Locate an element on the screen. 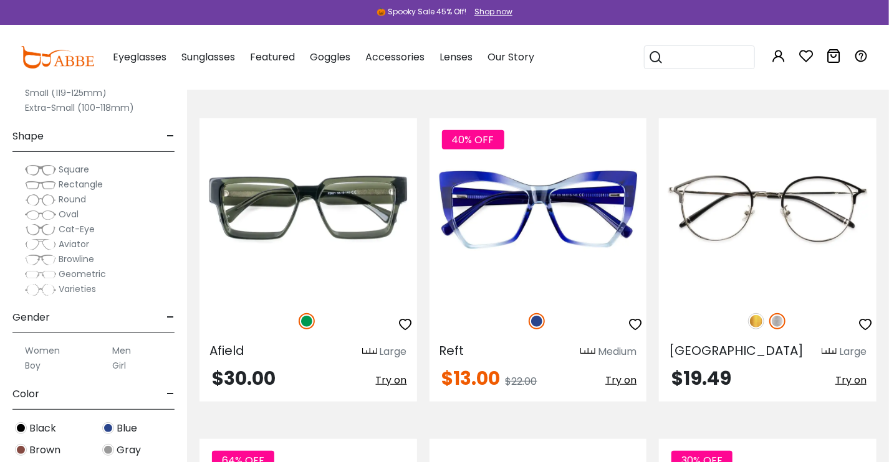  img: Green Afield - Acetate ,Universal Bridge Fit is located at coordinates (308, 209).